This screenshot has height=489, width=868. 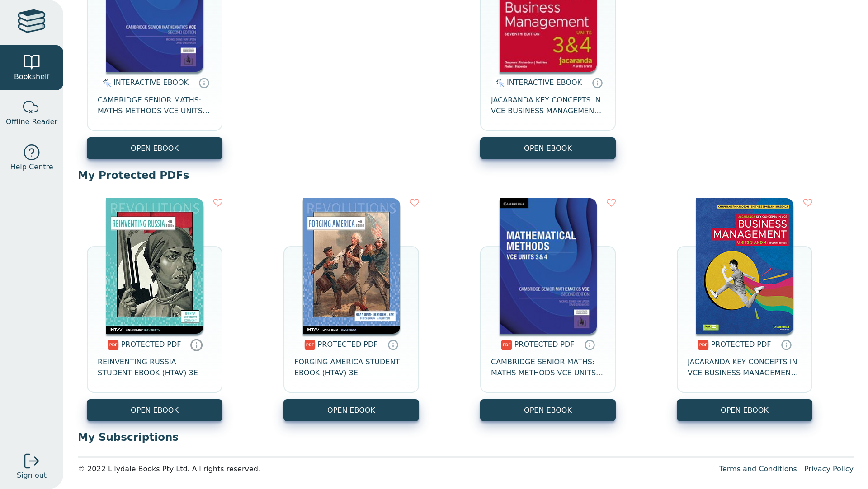 What do you see at coordinates (352, 266) in the screenshot?
I see `img: a6dd860d-0bae-eb11-a9a3-0272d098c78b.jpg` at bounding box center [352, 266].